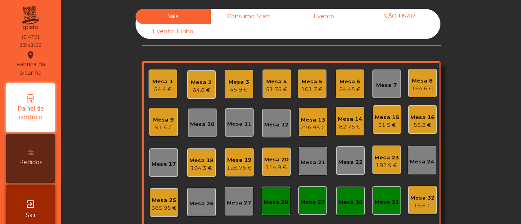 The width and height of the screenshot is (521, 224). What do you see at coordinates (423, 125) in the screenshot?
I see `div: 55.2 €` at bounding box center [423, 125].